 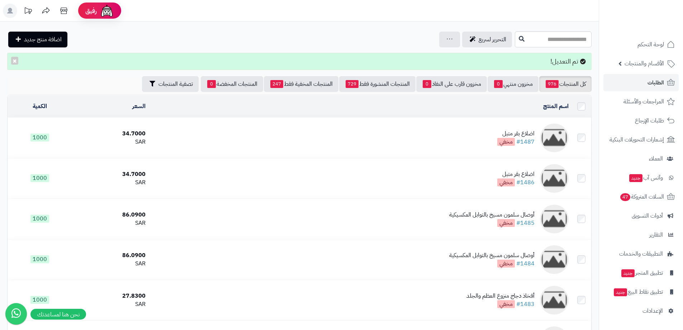 I want to click on a: السعر, so click(x=139, y=106).